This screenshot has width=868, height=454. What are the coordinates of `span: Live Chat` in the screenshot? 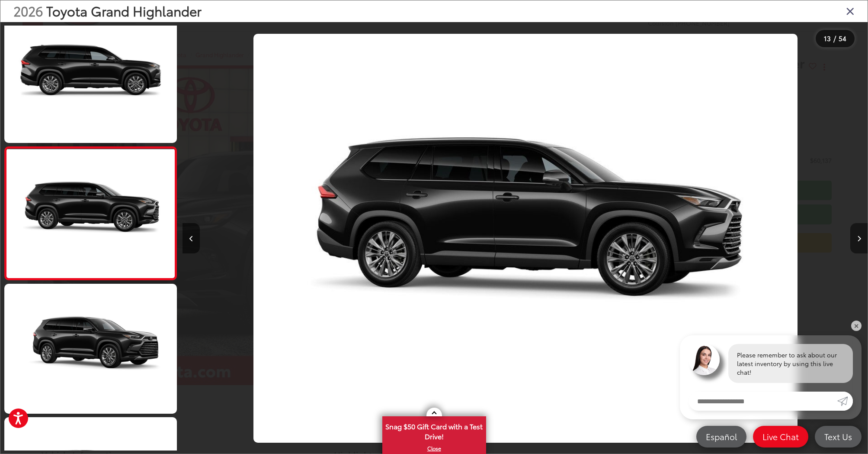 It's located at (781, 436).